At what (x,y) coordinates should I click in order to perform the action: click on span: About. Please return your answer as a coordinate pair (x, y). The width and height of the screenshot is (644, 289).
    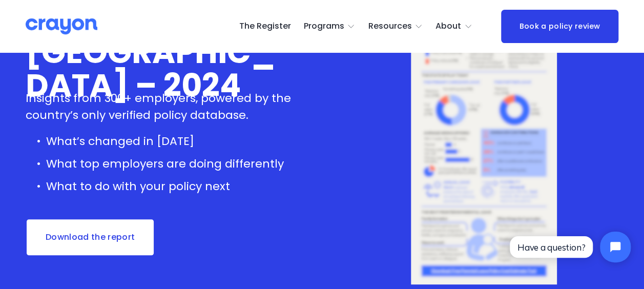
    Looking at the image, I should click on (448, 26).